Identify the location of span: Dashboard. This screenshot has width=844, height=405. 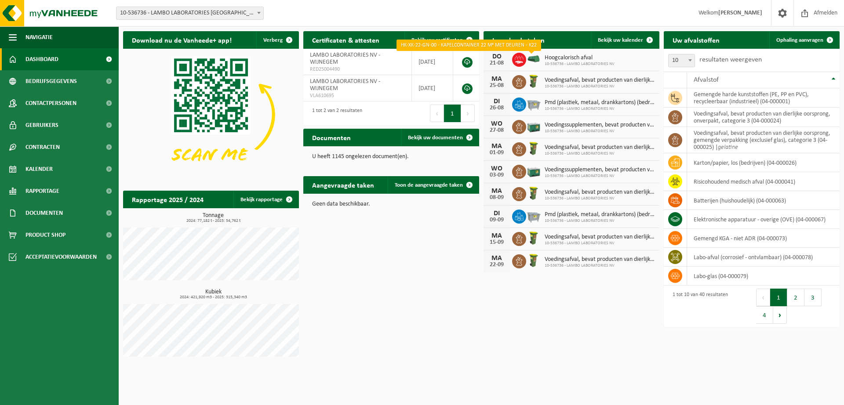
(42, 59).